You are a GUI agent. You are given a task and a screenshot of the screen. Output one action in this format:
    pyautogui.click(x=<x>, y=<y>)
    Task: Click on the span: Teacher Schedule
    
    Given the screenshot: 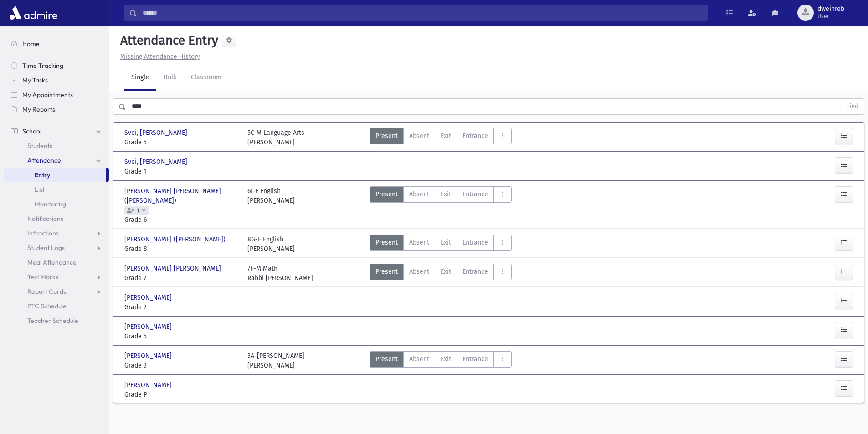 What is the action you would take?
    pyautogui.click(x=53, y=320)
    